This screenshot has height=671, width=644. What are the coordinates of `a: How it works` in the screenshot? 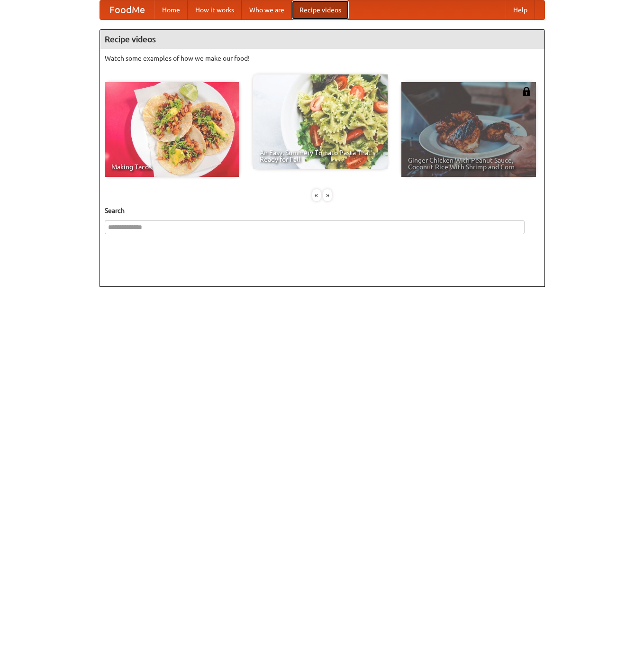 It's located at (215, 10).